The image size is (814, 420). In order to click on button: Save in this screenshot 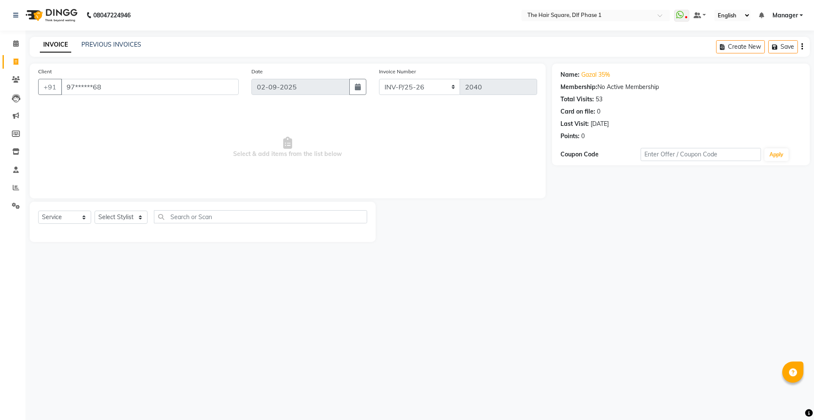, I will do `click(783, 47)`.